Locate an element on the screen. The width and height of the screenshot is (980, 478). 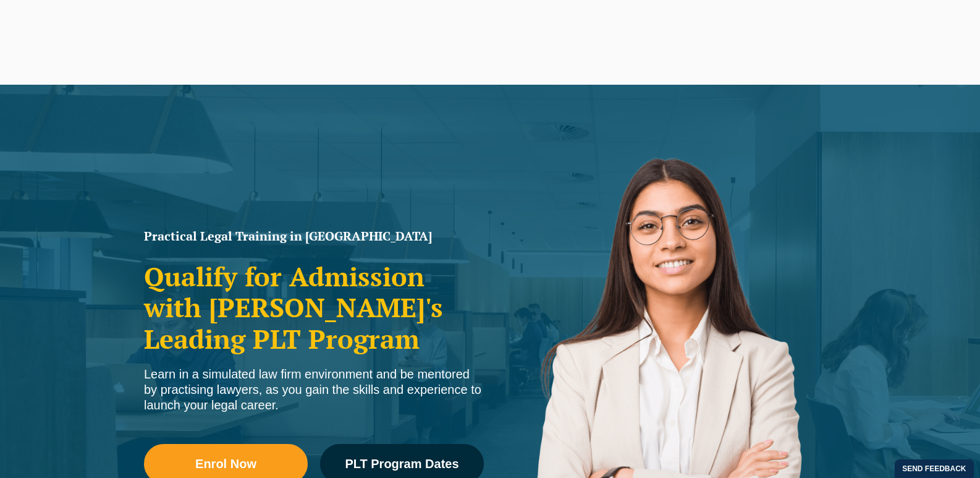
span: Enrol Now is located at coordinates (225, 464).